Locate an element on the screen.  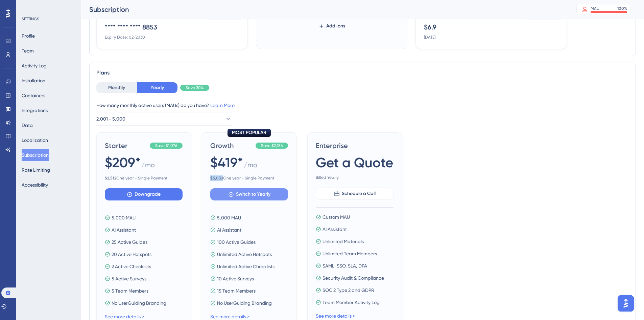
button: Data is located at coordinates (27, 125).